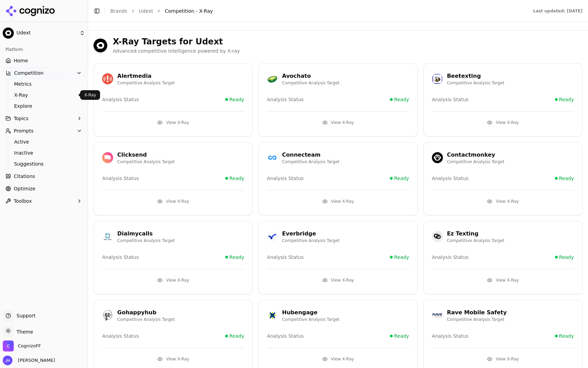  I want to click on span: Citations, so click(24, 176).